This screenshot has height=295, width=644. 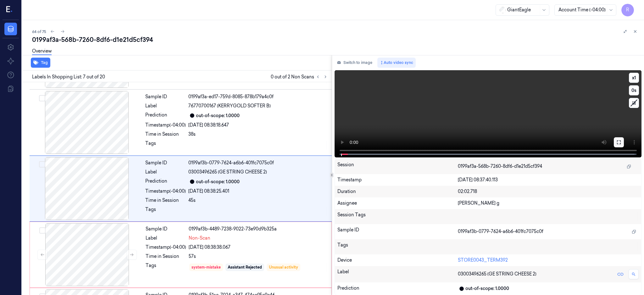 What do you see at coordinates (500, 166) in the screenshot?
I see `span: 0199af3a-568b-7260-8df6-d1e21d5cf394` at bounding box center [500, 166].